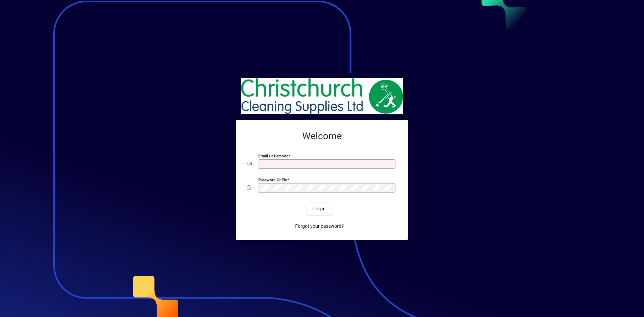 This screenshot has height=317, width=644. What do you see at coordinates (319, 209) in the screenshot?
I see `button: Login` at bounding box center [319, 209].